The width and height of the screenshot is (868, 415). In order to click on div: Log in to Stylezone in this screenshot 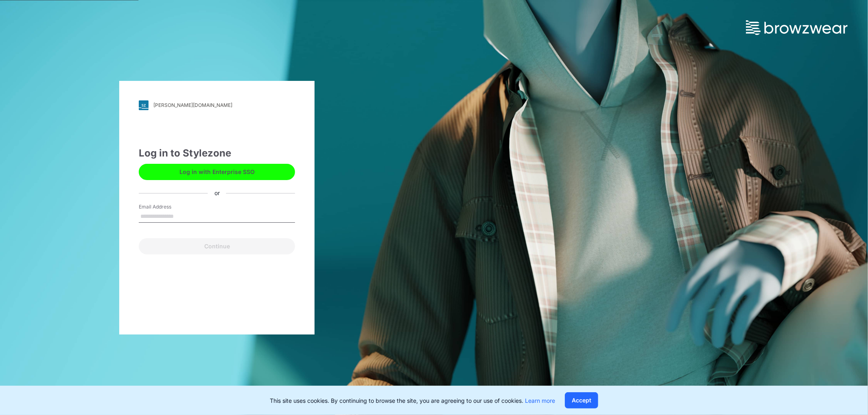, I will do `click(217, 153)`.